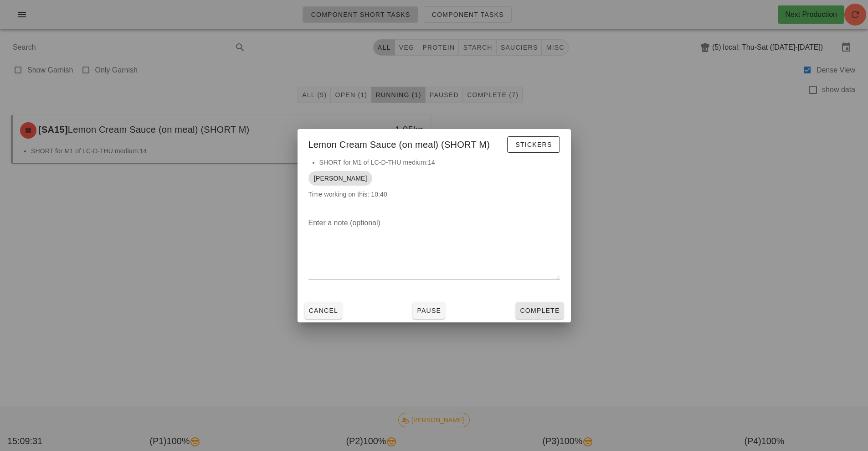 Image resolution: width=868 pixels, height=451 pixels. Describe the element at coordinates (439, 162) in the screenshot. I see `li: SHORT for M1 of LC-D-THU medium:14` at that location.